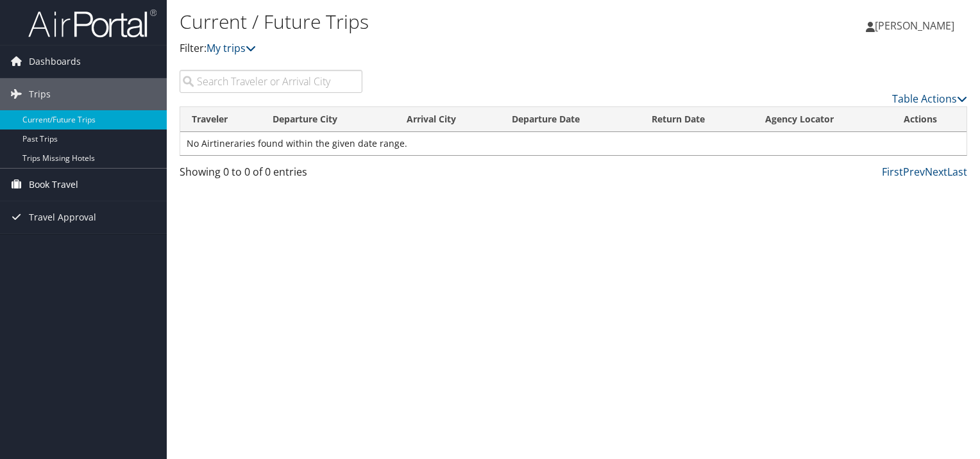 This screenshot has width=980, height=459. Describe the element at coordinates (271, 82) in the screenshot. I see `input: Search Traveler or Arrival City` at that location.